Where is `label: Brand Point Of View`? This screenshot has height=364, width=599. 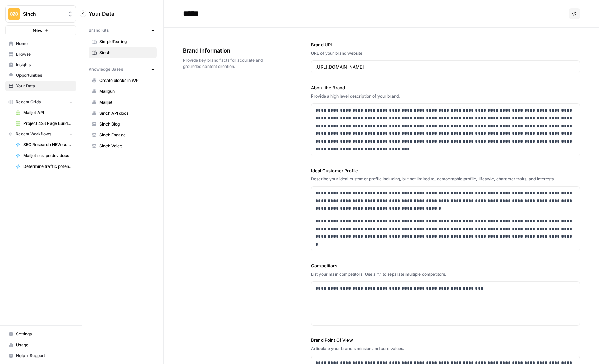
label: Brand Point Of View is located at coordinates (445, 340).